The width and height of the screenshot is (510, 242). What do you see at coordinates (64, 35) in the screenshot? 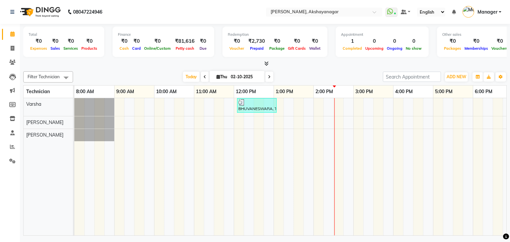
I see `div: Total` at bounding box center [64, 35].